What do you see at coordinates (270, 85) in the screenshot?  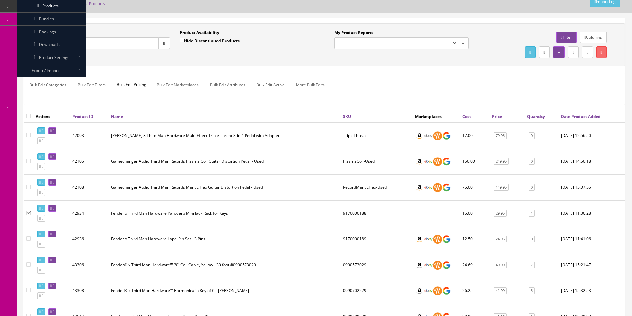 I see `a: Bulk Edit Active` at bounding box center [270, 85].